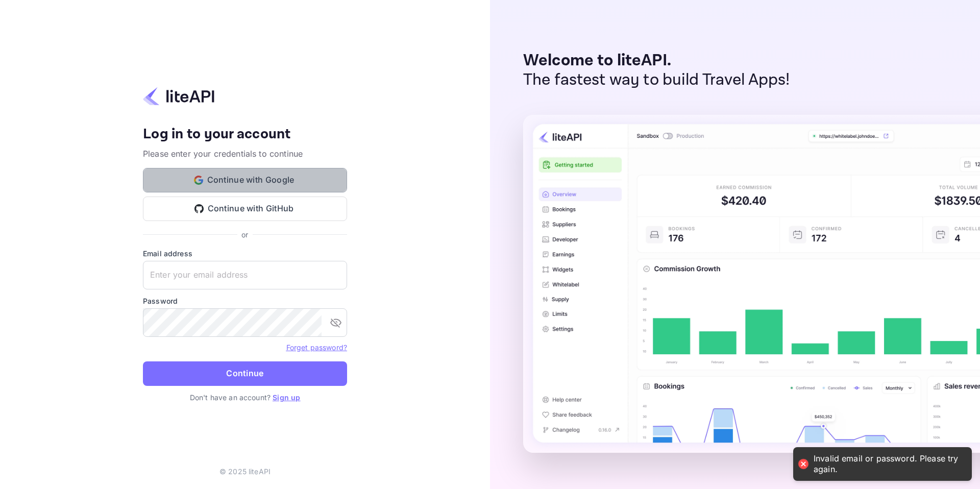 The image size is (980, 489). What do you see at coordinates (336, 323) in the screenshot?
I see `button: toggle password visibility` at bounding box center [336, 323].